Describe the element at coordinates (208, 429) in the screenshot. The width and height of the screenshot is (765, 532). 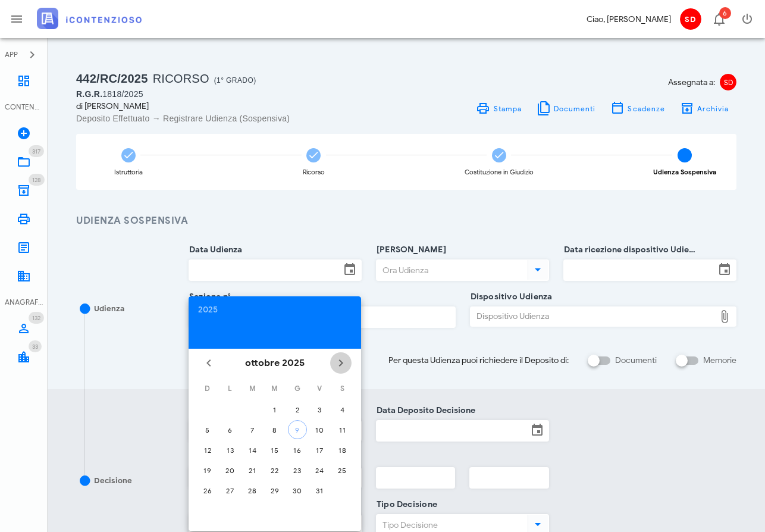
I see `div: 5` at that location.